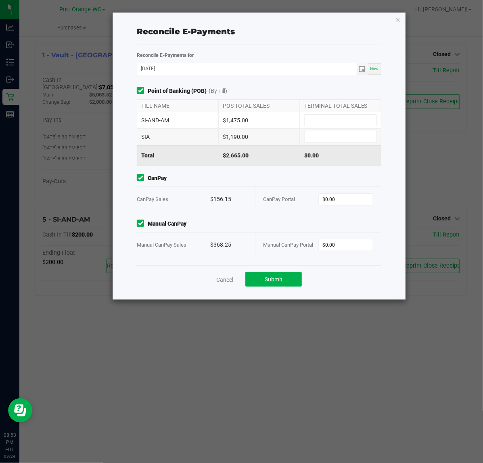  Describe the element at coordinates (218, 91) in the screenshot. I see `span: (By Till)` at that location.